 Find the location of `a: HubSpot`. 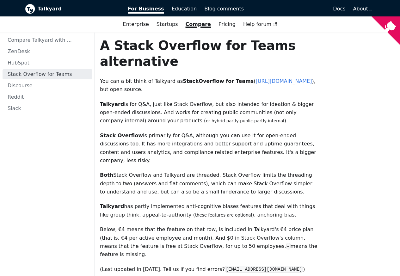

a: HubSpot is located at coordinates (47, 63).